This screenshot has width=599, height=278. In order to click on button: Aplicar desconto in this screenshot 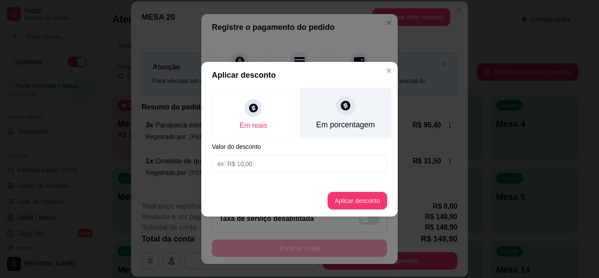, I will do `click(357, 200)`.